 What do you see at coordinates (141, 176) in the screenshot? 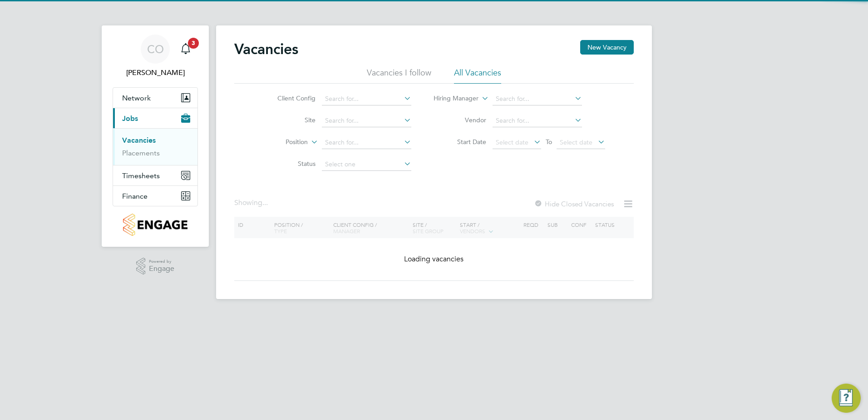
I see `span: Timesheets` at bounding box center [141, 176].